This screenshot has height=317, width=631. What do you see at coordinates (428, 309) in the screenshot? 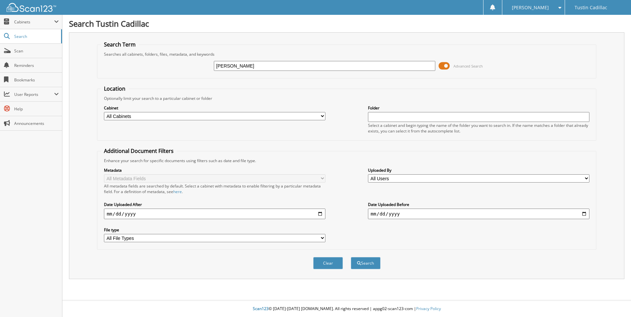
I see `a: Privacy Policy` at bounding box center [428, 309].